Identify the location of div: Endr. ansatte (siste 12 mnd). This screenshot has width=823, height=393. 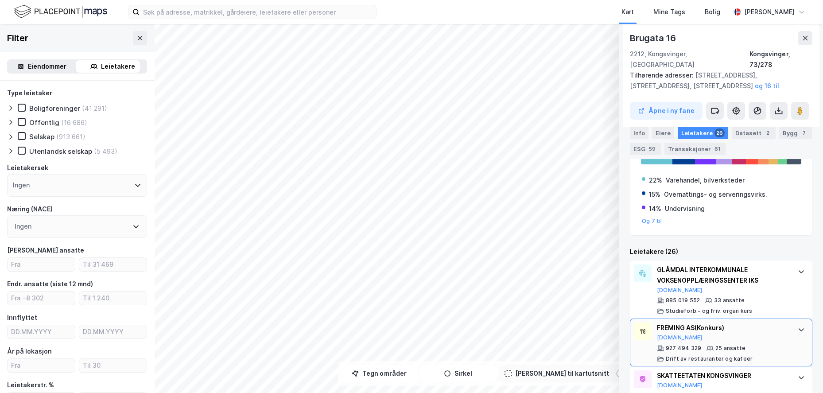
(50, 284).